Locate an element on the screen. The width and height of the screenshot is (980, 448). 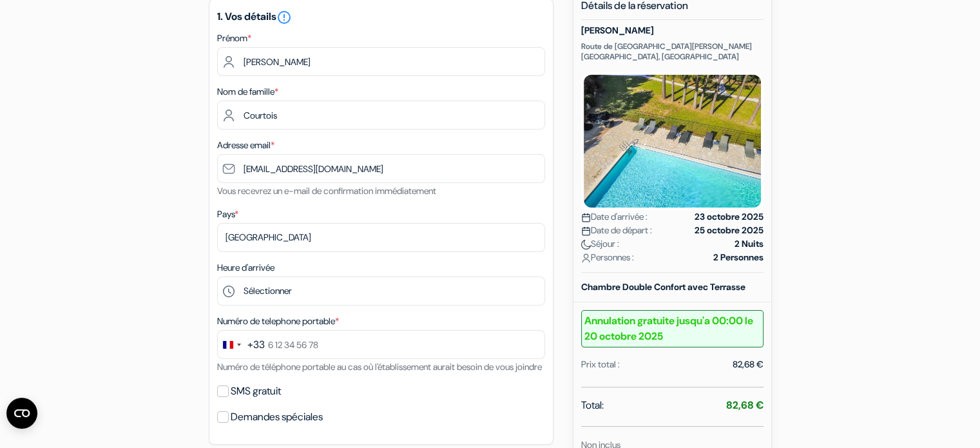
div: Prix total : is located at coordinates (601, 364).